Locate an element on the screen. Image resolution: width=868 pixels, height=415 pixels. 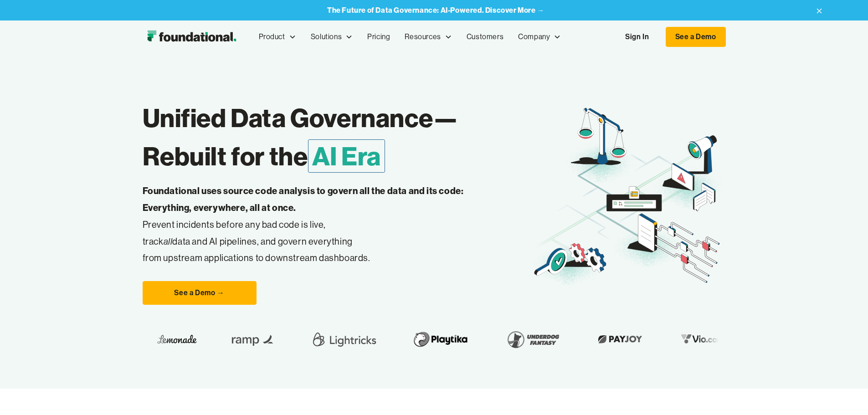
a: home is located at coordinates (191, 37).